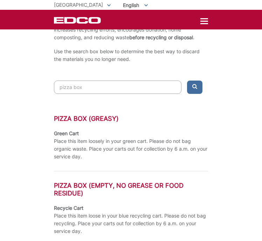  Describe the element at coordinates (131, 55) in the screenshot. I see `p: Use the search box below to determine the best way to discard the materials you no longer need.` at that location.